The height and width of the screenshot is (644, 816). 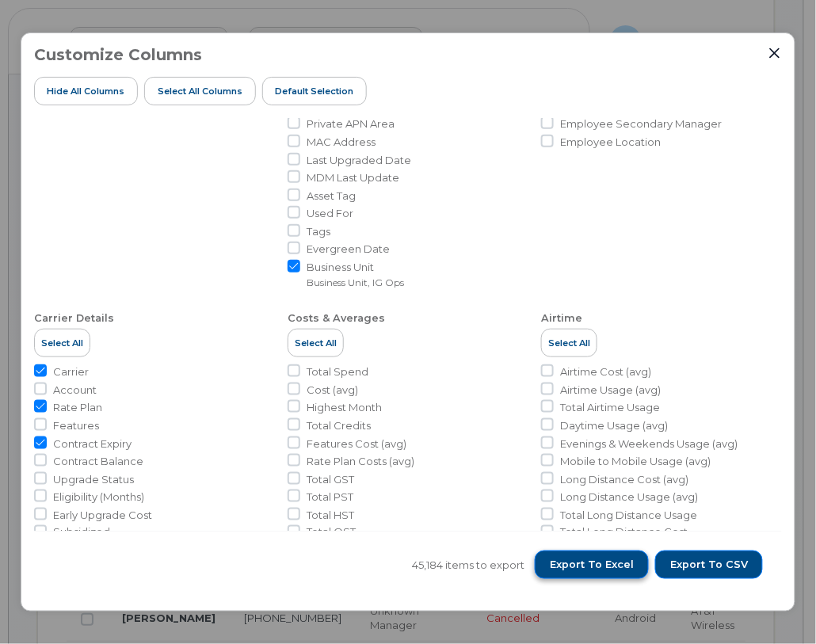 What do you see at coordinates (352, 177) in the screenshot?
I see `span: MDM Last Update` at bounding box center [352, 177].